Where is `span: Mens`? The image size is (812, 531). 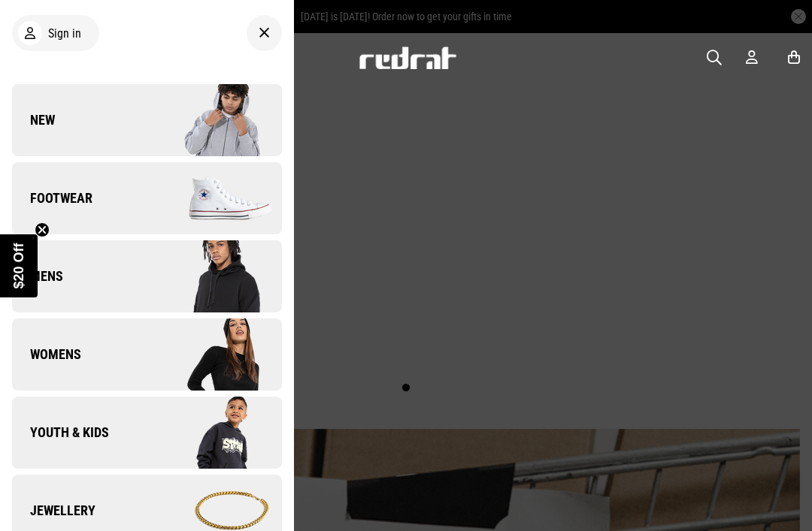 span: Mens is located at coordinates (38, 276).